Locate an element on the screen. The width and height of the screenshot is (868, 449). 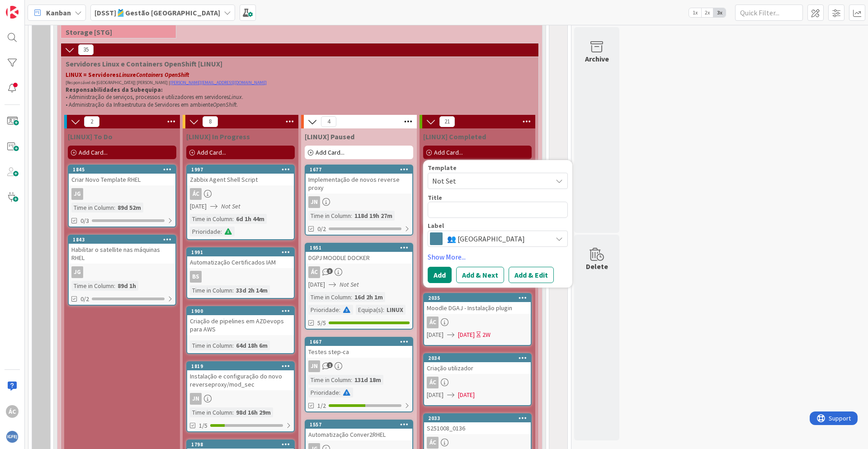
span: 35 is located at coordinates (86, 50).